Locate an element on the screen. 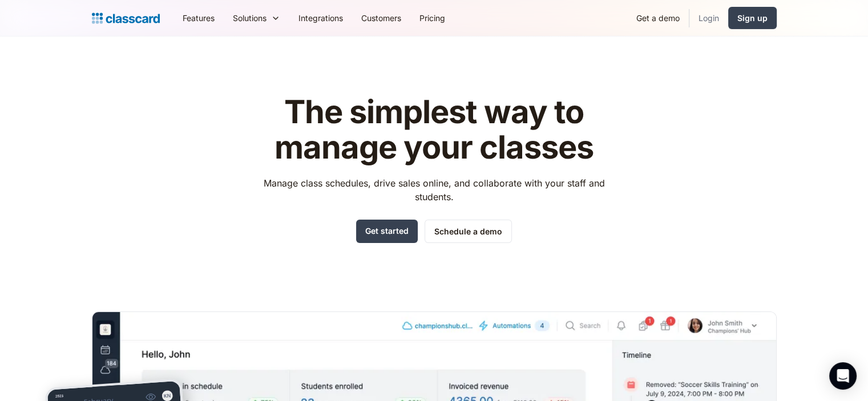 This screenshot has width=868, height=401. h1: The simplest way to manage your classes is located at coordinates (434, 130).